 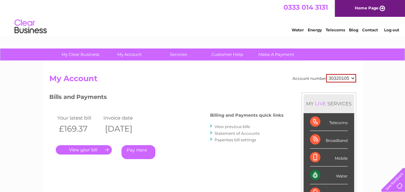 I want to click on a: Contact, so click(x=370, y=30).